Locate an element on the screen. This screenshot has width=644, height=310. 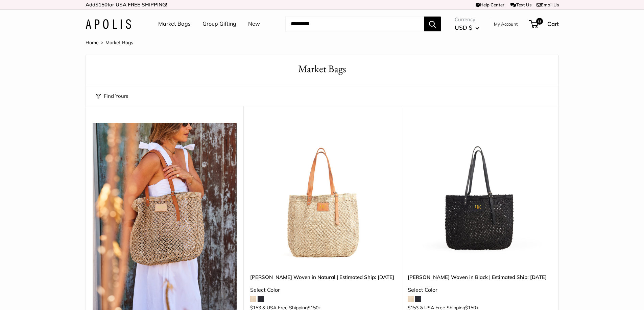
button: USD $ is located at coordinates (466, 27).